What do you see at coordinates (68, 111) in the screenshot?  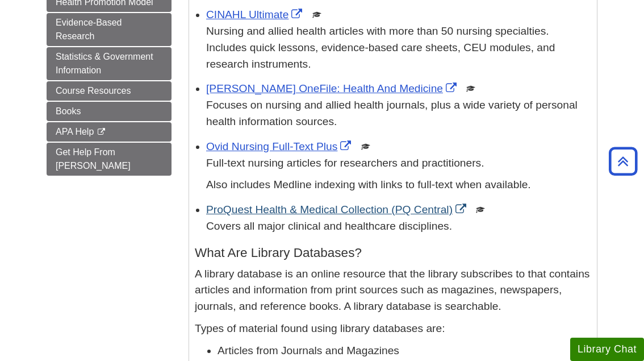 I see `span: Books` at bounding box center [68, 111].